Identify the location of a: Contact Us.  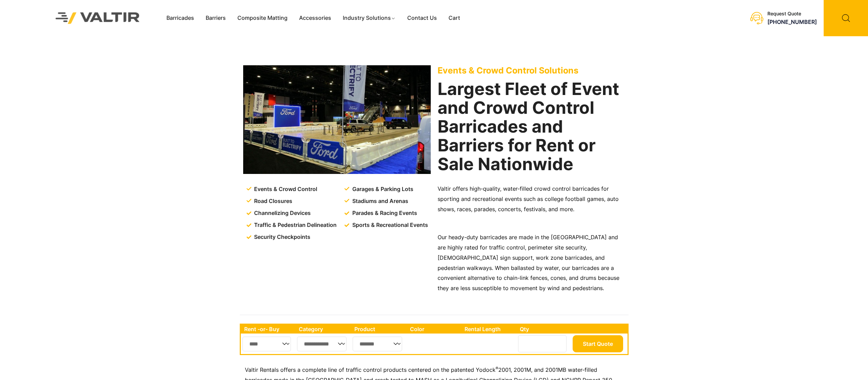
(422, 18).